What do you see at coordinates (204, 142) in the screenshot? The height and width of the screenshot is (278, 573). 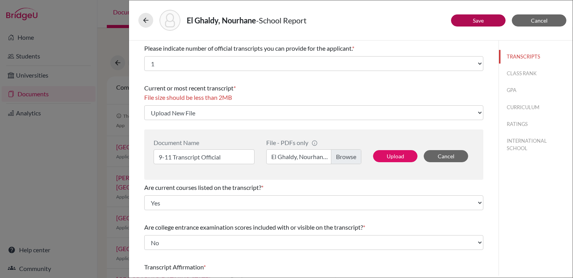 I see `div: Document Name` at bounding box center [204, 142].